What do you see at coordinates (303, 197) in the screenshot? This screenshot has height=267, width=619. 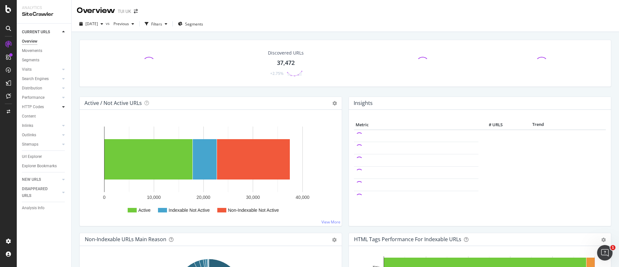 I see `text: 40,000` at bounding box center [303, 197].